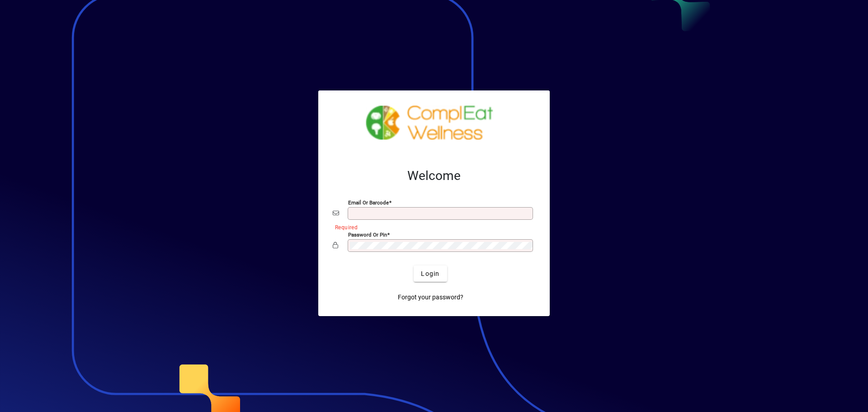 The image size is (868, 412). Describe the element at coordinates (369, 203) in the screenshot. I see `mat-label: Email or Barcode` at that location.